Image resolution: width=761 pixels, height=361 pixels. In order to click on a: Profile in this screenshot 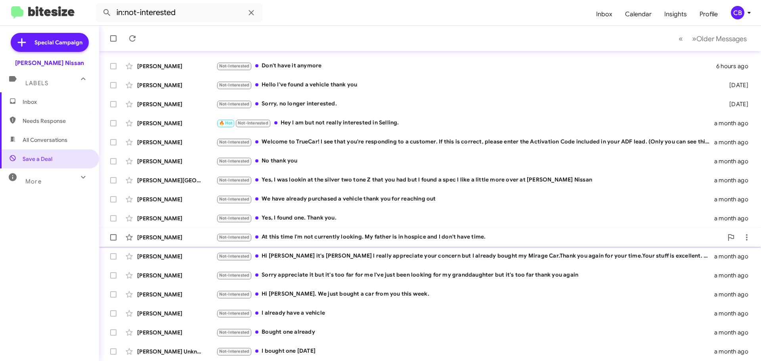, I will do `click(709, 14)`.